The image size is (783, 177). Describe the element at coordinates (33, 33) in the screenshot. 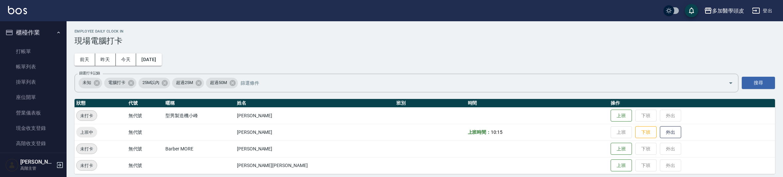

I see `button: 櫃檯作業` at that location.